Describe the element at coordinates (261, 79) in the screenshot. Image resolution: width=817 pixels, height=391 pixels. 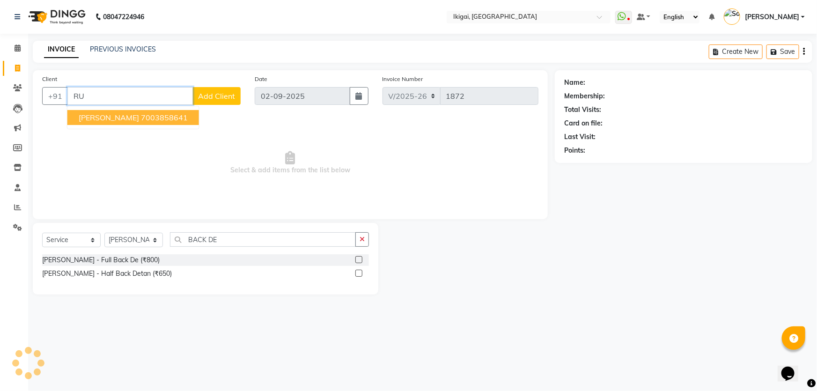
I see `label: Date` at that location.